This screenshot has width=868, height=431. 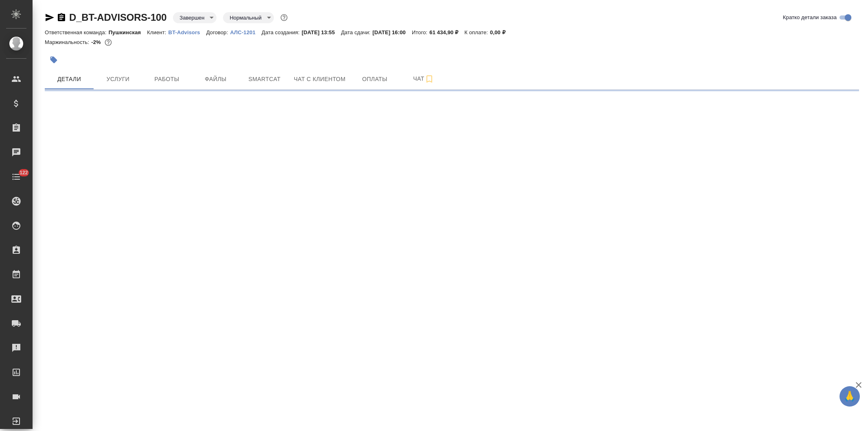 What do you see at coordinates (319, 79) in the screenshot?
I see `span: Чат с клиентом` at bounding box center [319, 79].